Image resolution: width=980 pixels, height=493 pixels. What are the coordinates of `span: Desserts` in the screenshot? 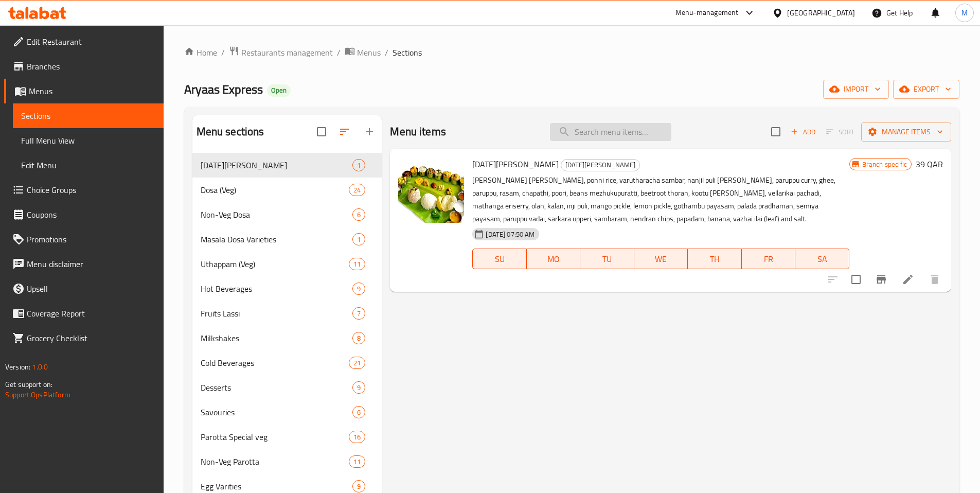 It's located at (277, 387).